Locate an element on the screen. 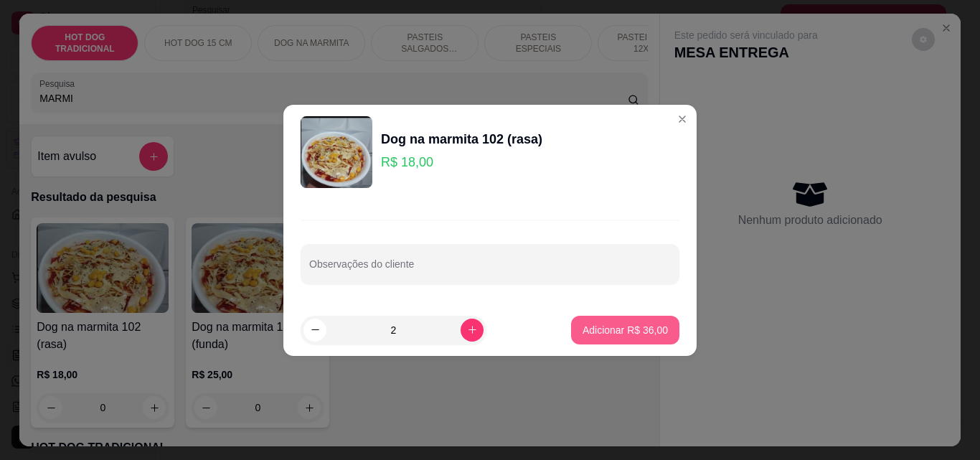 This screenshot has width=980, height=460. button: Close is located at coordinates (682, 119).